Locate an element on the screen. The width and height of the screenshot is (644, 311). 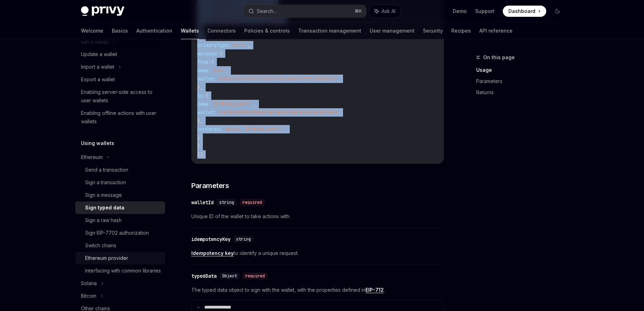
a: User management is located at coordinates (392, 31).